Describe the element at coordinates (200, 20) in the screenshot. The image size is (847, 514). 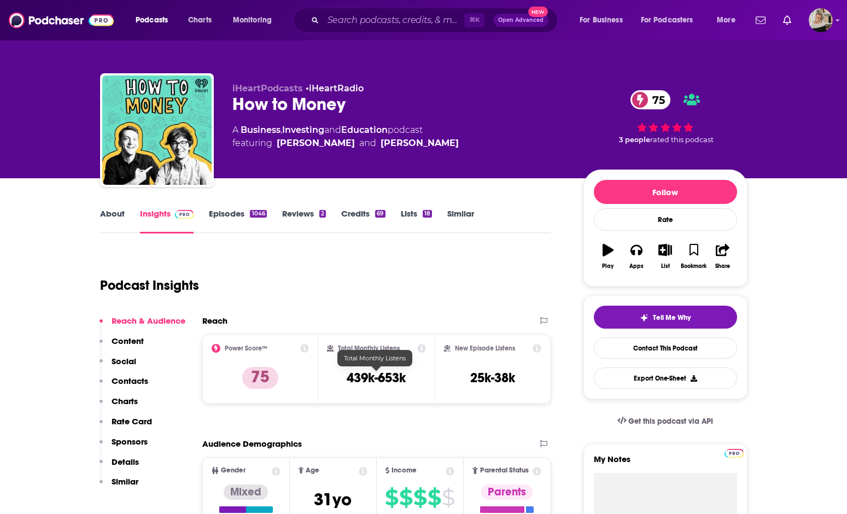
I see `span: Charts` at that location.